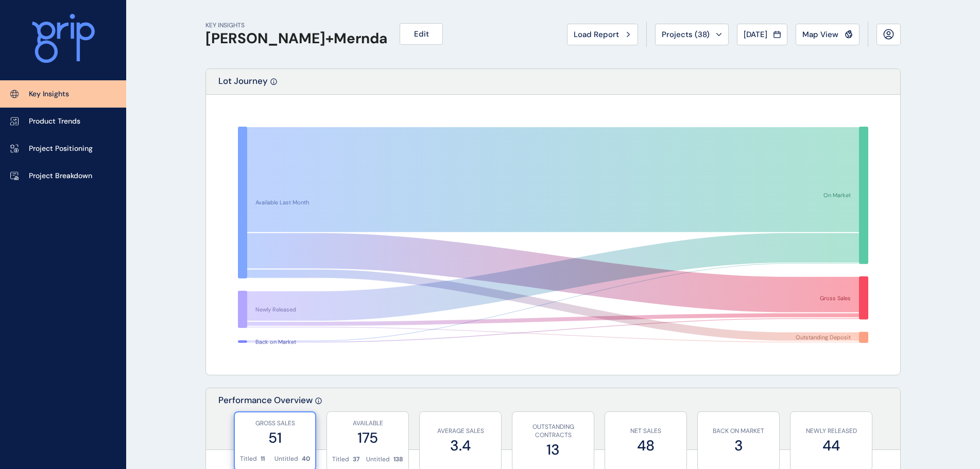 Image resolution: width=980 pixels, height=469 pixels. What do you see at coordinates (55, 122) in the screenshot?
I see `p: Product Trends` at bounding box center [55, 122].